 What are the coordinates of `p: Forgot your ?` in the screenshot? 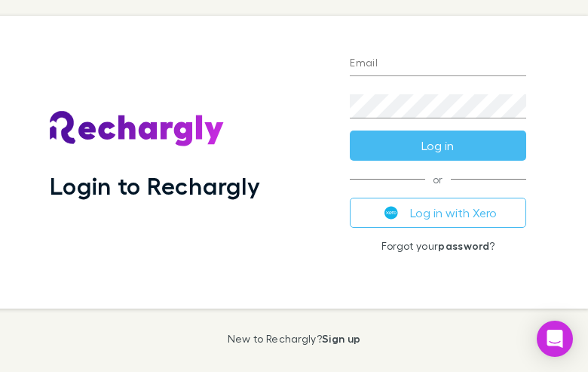 It's located at (438, 246).